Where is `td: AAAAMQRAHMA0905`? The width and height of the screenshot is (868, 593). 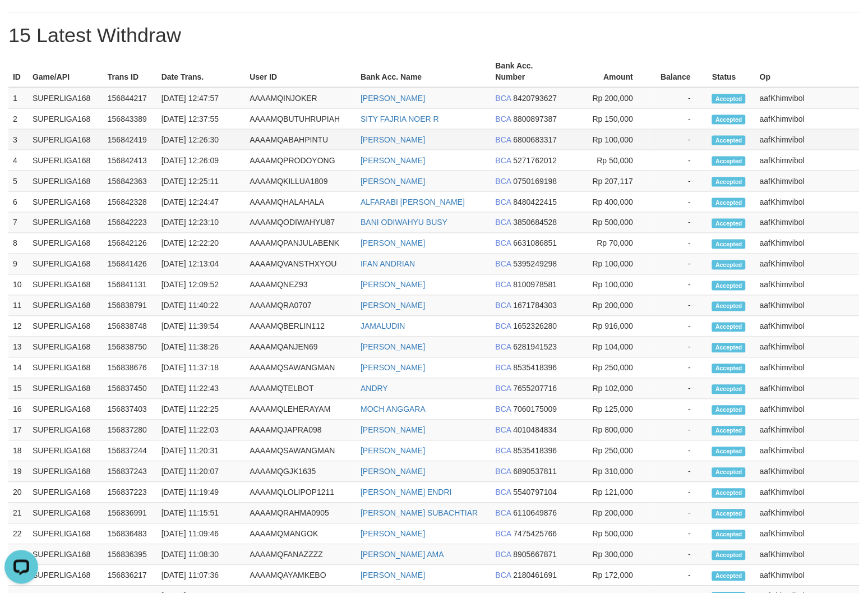
td: AAAAMQRAHMA0905 is located at coordinates (301, 513).